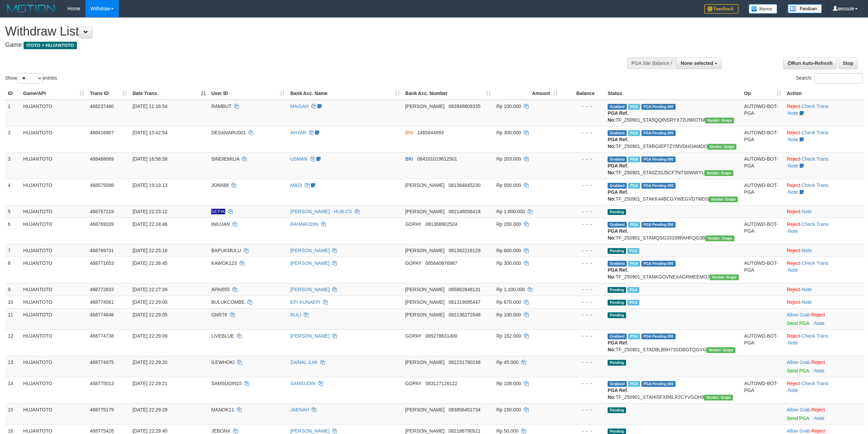  What do you see at coordinates (721, 9) in the screenshot?
I see `img: Feedback.jpg` at bounding box center [721, 9].